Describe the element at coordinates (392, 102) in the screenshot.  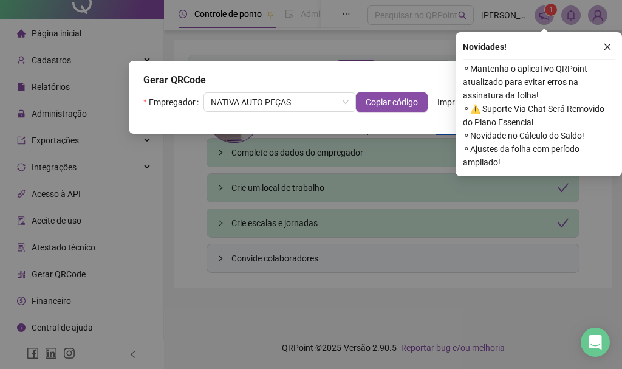
I see `span: Copiar código` at that location.